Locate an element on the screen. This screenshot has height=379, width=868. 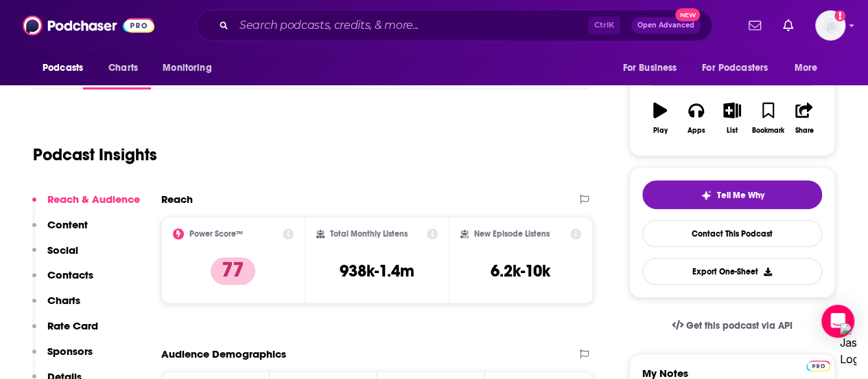
button: Content is located at coordinates (59, 230).